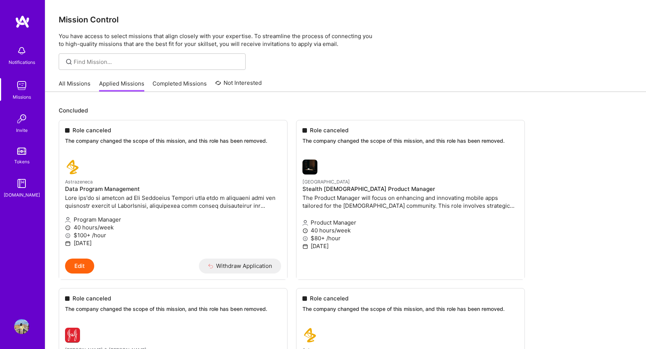 Image resolution: width=646 pixels, height=349 pixels. What do you see at coordinates (173, 219) in the screenshot?
I see `p: Program Manager` at bounding box center [173, 219].